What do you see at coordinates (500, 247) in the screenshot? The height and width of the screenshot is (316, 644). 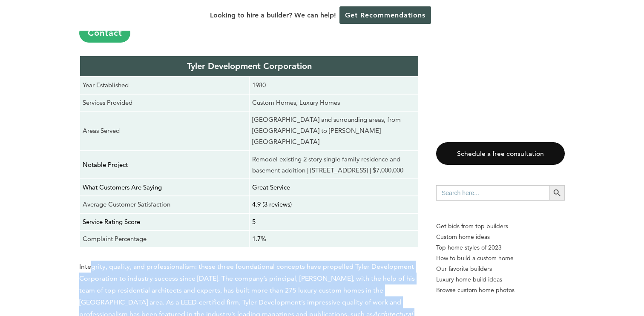 I see `a: Top home styles of 2023` at bounding box center [500, 247].